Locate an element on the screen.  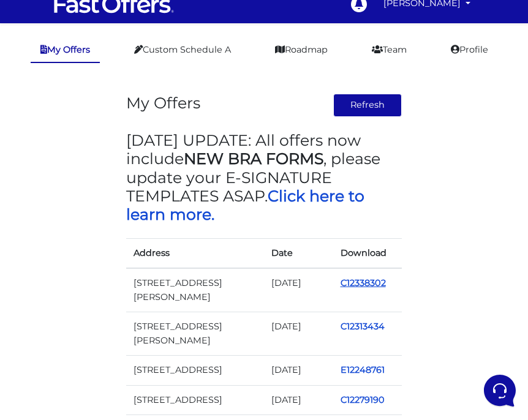
a: Custom Schedule A is located at coordinates (182, 50).